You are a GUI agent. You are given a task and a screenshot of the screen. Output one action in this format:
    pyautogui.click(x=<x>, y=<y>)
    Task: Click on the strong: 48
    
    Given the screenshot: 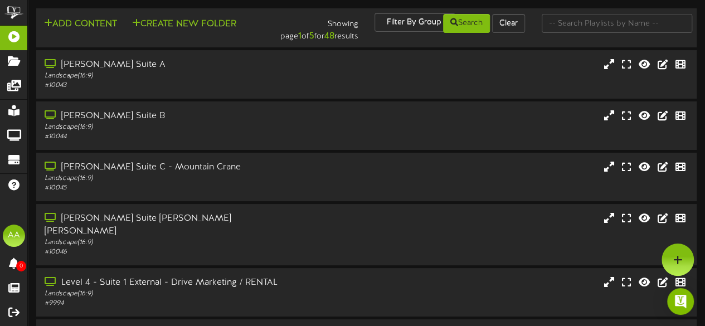 What is the action you would take?
    pyautogui.click(x=329, y=36)
    